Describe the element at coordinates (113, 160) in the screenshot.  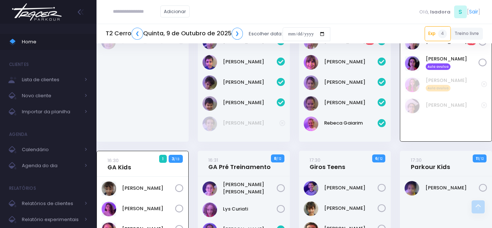
I see `small: 16:30` at that location.